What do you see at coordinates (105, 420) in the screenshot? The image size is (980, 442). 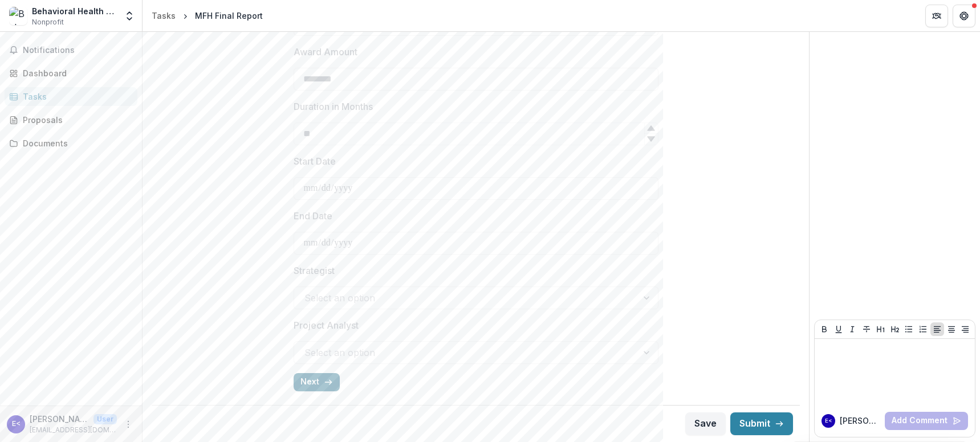 I see `p: User` at bounding box center [105, 420].